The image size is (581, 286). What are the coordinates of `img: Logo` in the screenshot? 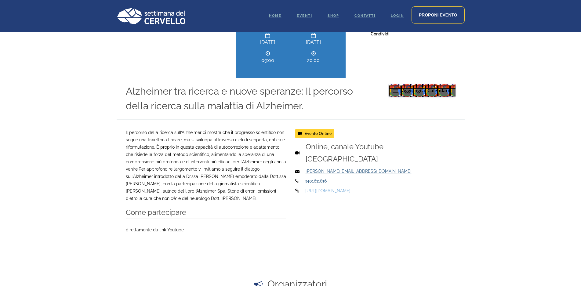 It's located at (151, 16).